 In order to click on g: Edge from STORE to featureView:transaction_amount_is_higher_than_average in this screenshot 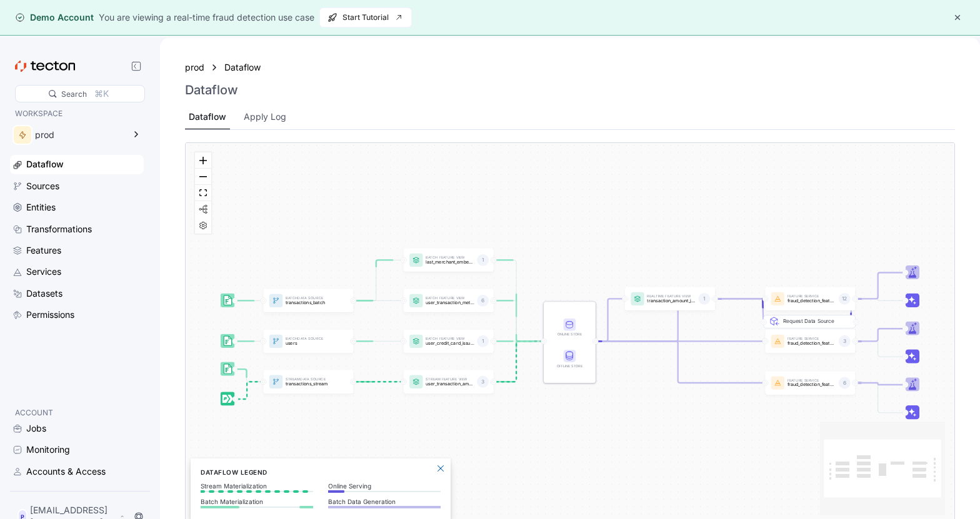, I will do `click(608, 320)`.